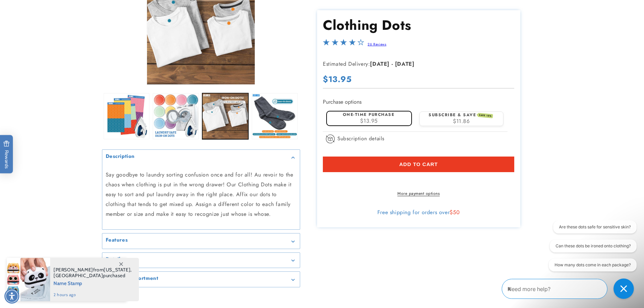  Describe the element at coordinates (122, 12) in the screenshot. I see `button: Close conversation starters` at that location.